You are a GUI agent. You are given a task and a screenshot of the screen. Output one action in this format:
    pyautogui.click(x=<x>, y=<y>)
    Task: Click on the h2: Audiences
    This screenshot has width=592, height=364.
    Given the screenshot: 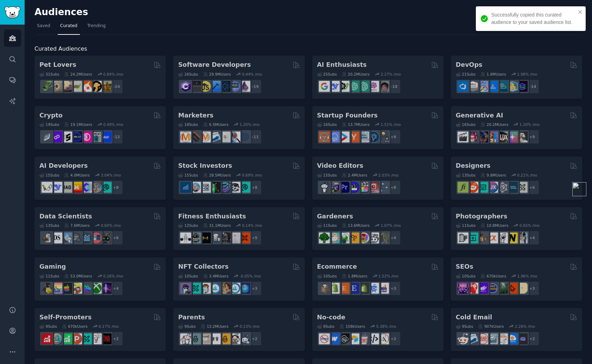 What is the action you would take?
    pyautogui.click(x=280, y=12)
    